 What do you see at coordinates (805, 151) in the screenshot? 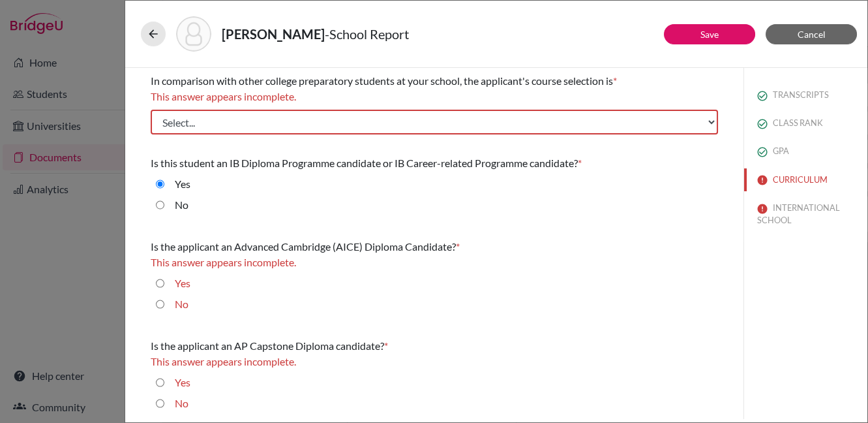
I see `button: GPA` at bounding box center [805, 151].